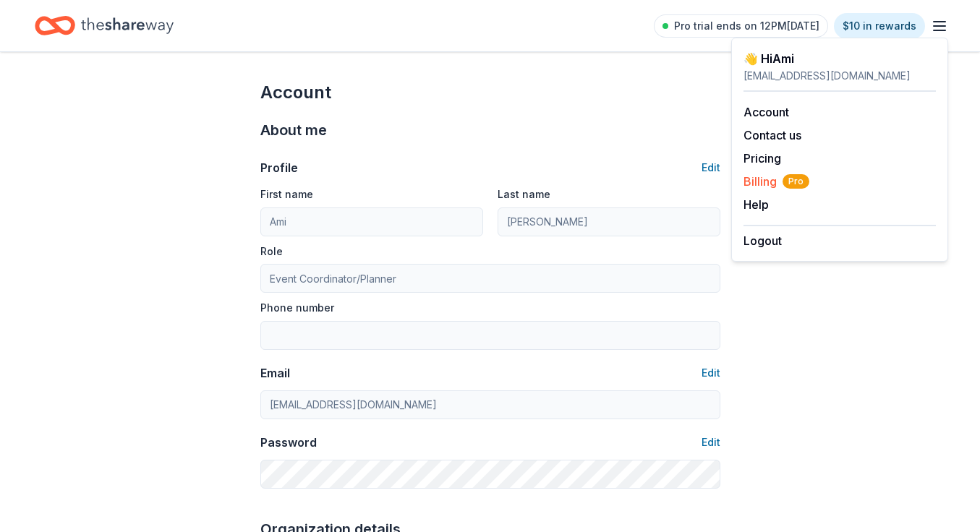 Image resolution: width=980 pixels, height=532 pixels. Describe the element at coordinates (491, 130) in the screenshot. I see `div: About me` at that location.